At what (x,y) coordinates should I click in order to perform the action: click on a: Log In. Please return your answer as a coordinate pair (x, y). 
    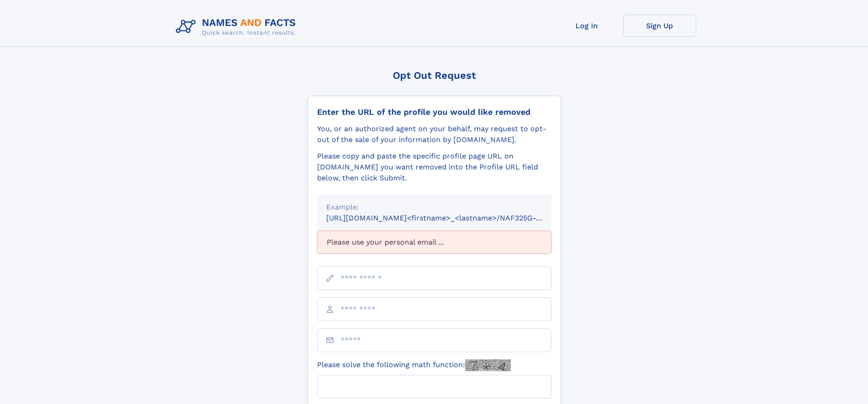
    Looking at the image, I should click on (587, 26).